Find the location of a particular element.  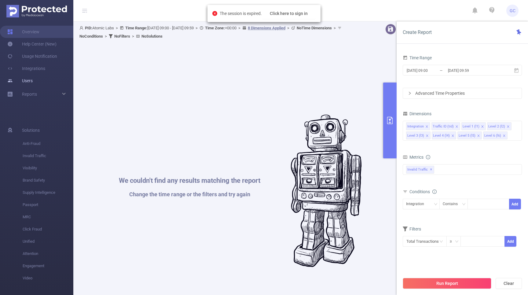

span: Metrics is located at coordinates (413, 157).